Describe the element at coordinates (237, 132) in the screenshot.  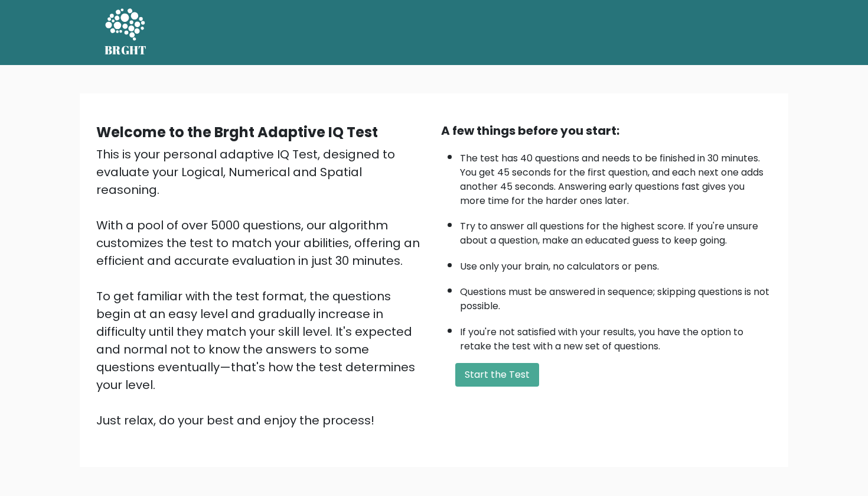
I see `b: Welcome to the Brght Adaptive IQ Test` at that location.